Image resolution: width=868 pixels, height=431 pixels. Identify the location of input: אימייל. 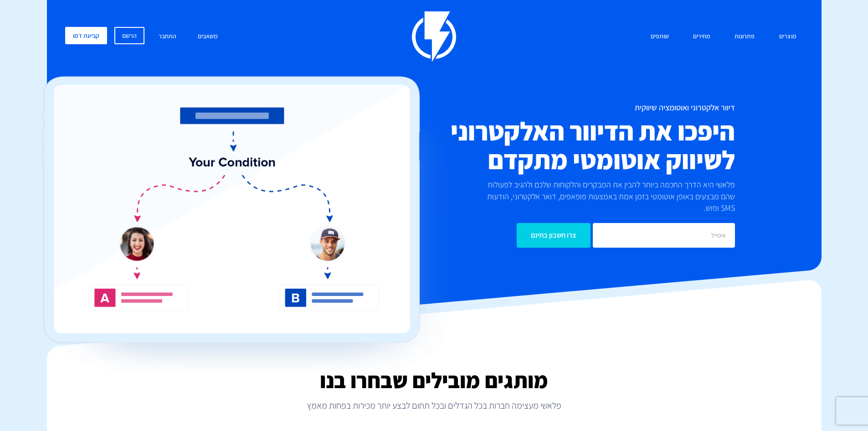
(664, 235).